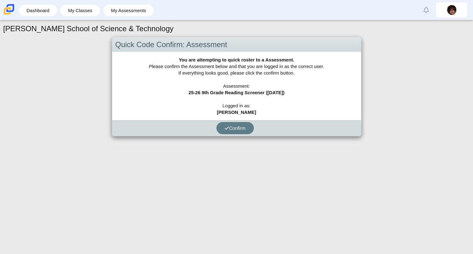 The height and width of the screenshot is (254, 473). I want to click on a: My Assessments, so click(128, 10).